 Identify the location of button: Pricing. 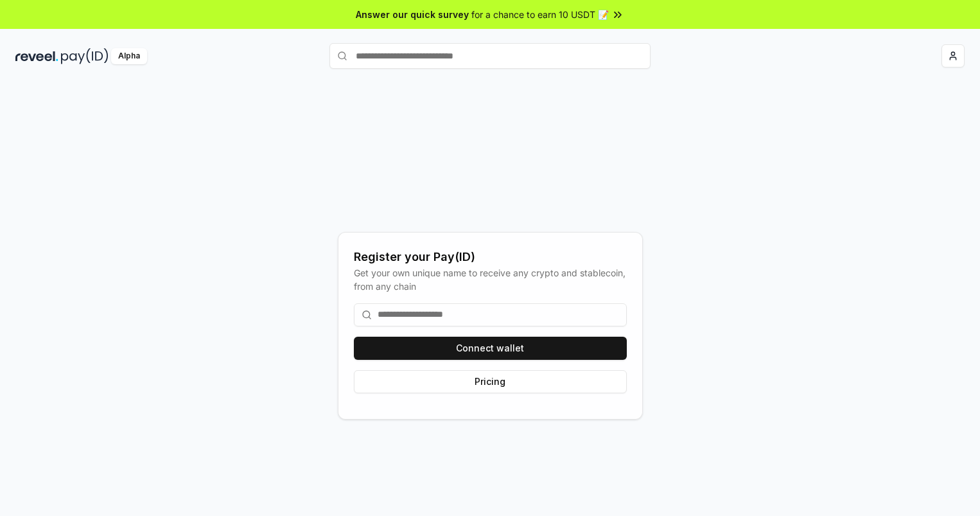
(490, 382).